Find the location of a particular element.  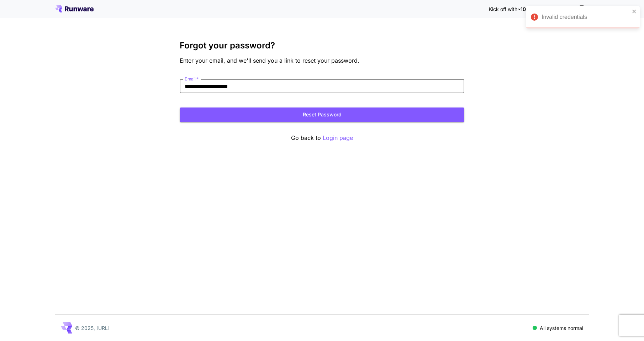

label: Email is located at coordinates (191, 78).